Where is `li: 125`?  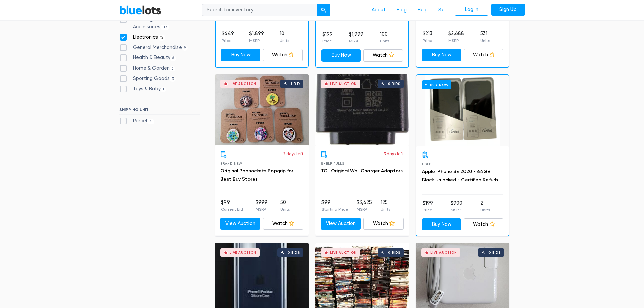
li: 125 is located at coordinates (386, 206).